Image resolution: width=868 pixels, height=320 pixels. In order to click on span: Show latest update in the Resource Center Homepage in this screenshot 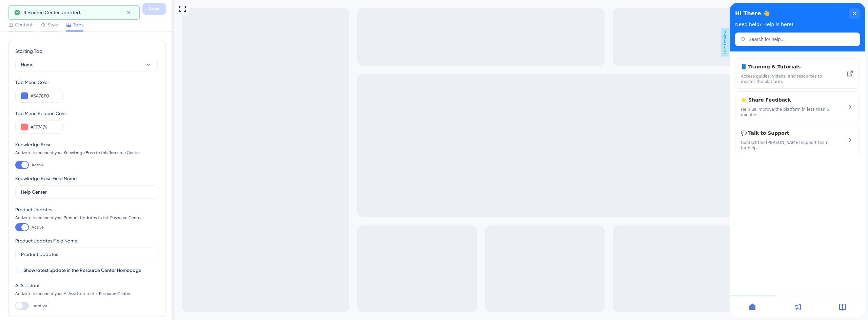, I will do `click(82, 271)`.